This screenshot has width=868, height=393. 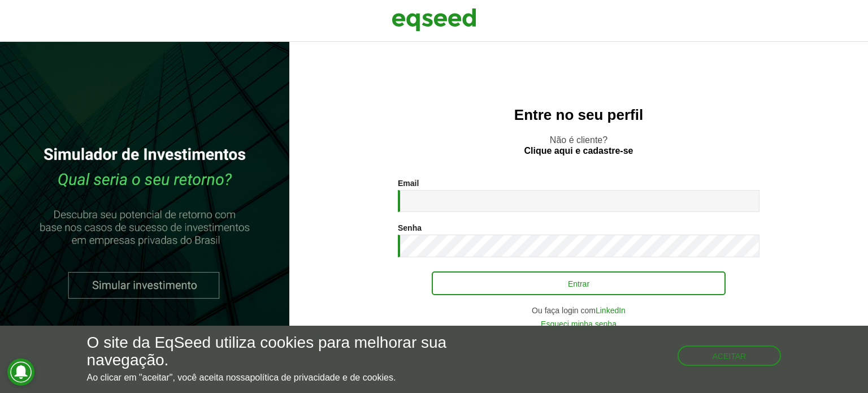 I want to click on p: Ao clicar em "aceitar", você aceita nossa ., so click(x=295, y=377).